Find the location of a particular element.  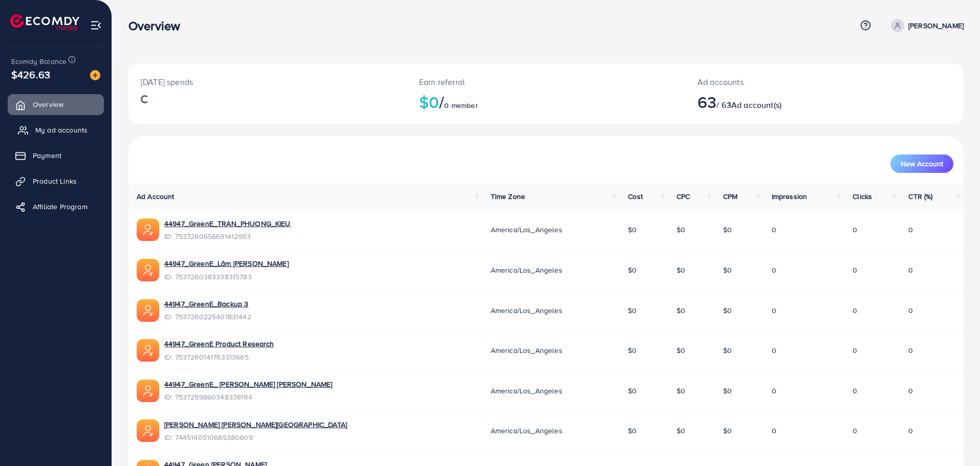

h3: Overview is located at coordinates (158, 26).